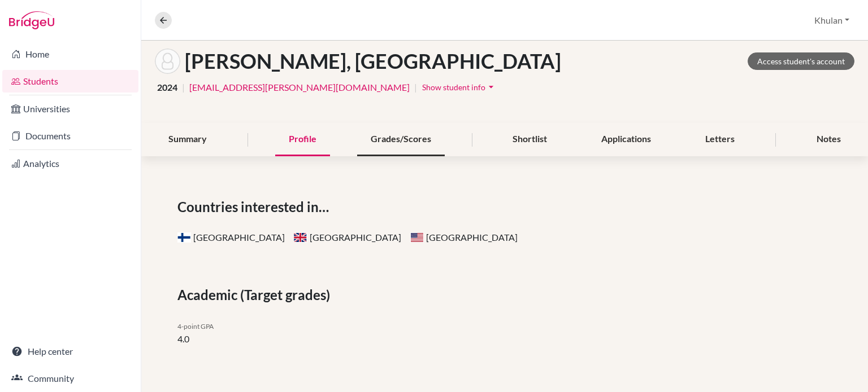 This screenshot has height=392, width=868. Describe the element at coordinates (70, 164) in the screenshot. I see `a: Analytics` at that location.